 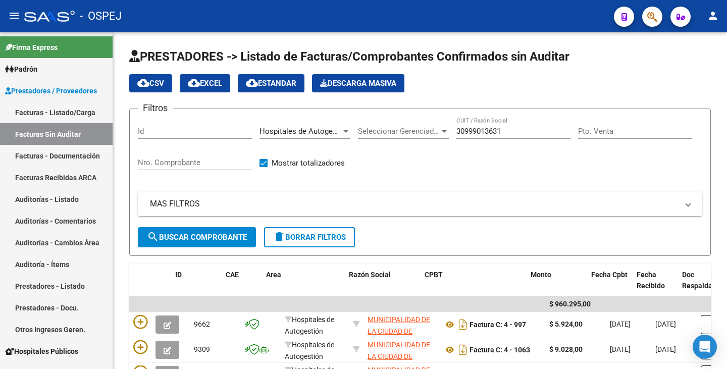 What do you see at coordinates (242, 286) in the screenshot?
I see `datatable-header-cell: CAE` at bounding box center [242, 286].